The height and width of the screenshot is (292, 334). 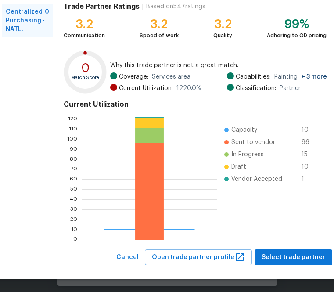 I want to click on text: 120, so click(x=72, y=119).